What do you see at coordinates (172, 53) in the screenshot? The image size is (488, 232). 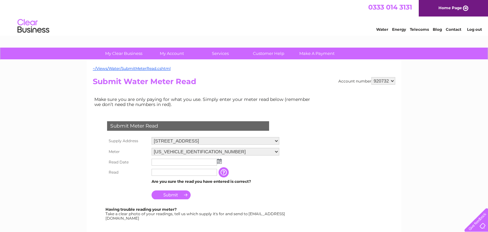 I see `a: My Account` at bounding box center [172, 53].